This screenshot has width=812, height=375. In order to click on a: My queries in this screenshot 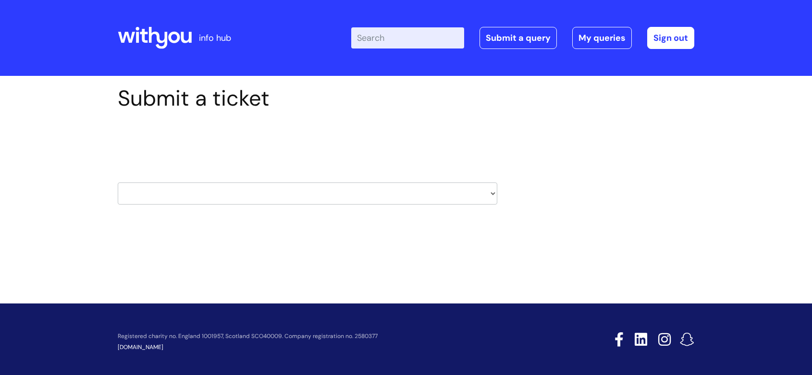, I will do `click(602, 38)`.